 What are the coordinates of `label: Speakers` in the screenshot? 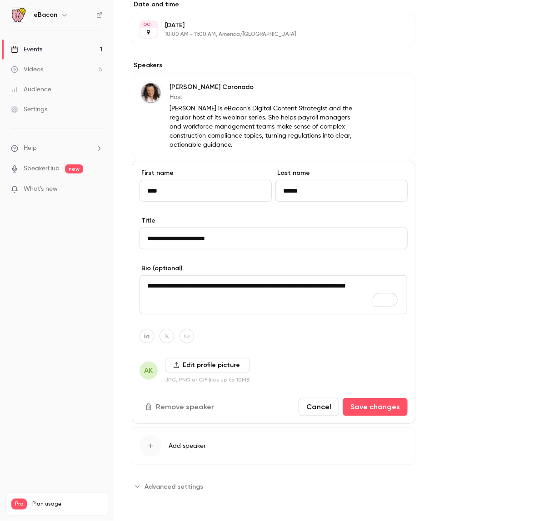 It's located at (274, 65).